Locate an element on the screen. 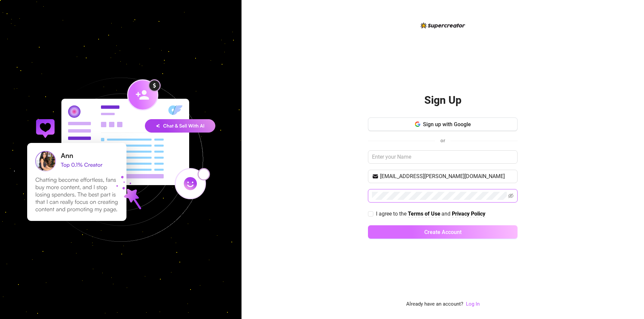 The image size is (644, 319). a: Privacy Policy is located at coordinates (468, 214).